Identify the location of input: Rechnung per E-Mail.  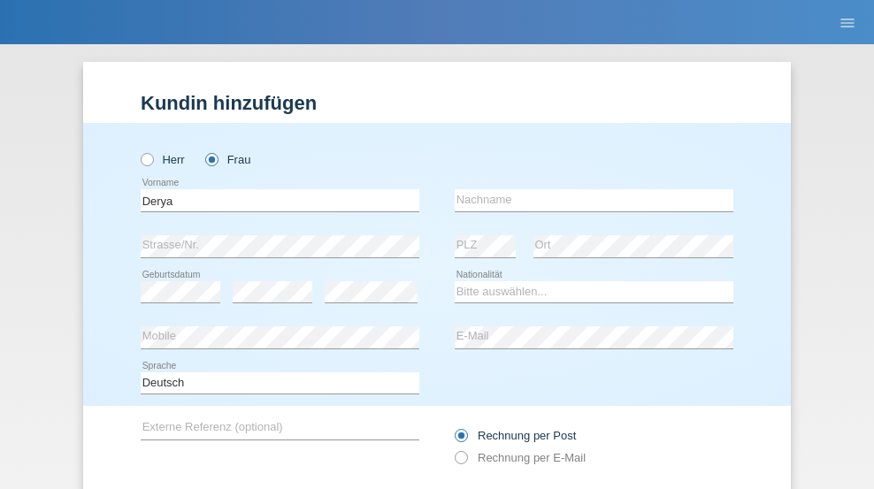
(460, 462).